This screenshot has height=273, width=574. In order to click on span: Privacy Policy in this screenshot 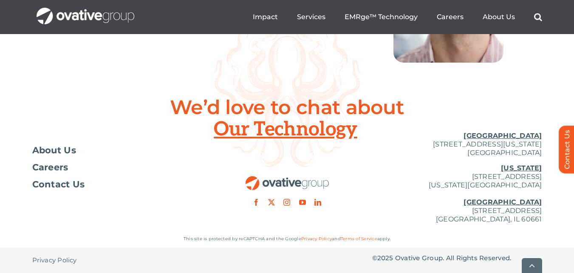, I will do `click(54, 260)`.